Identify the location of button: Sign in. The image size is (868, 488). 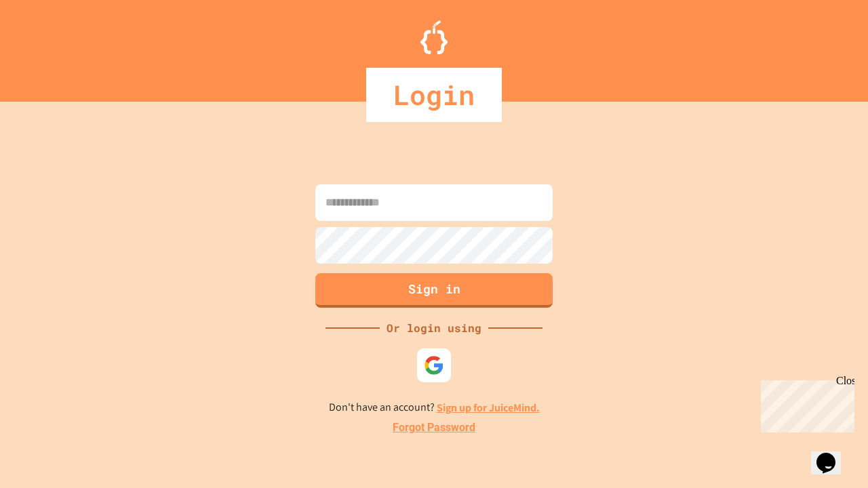
(434, 290).